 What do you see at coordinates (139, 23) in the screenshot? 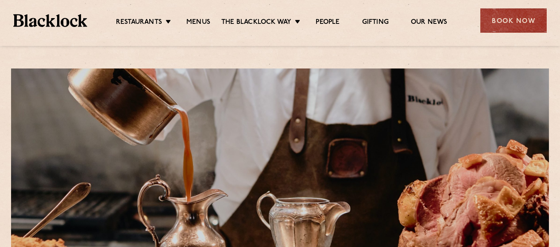
I see `a: Restaurants` at bounding box center [139, 23].